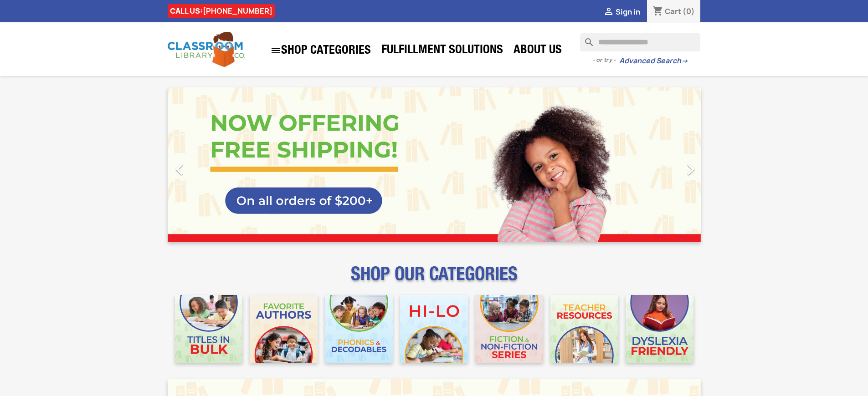 The width and height of the screenshot is (868, 396). Describe the element at coordinates (621, 12) in the screenshot. I see `a:  Sign in` at that location.